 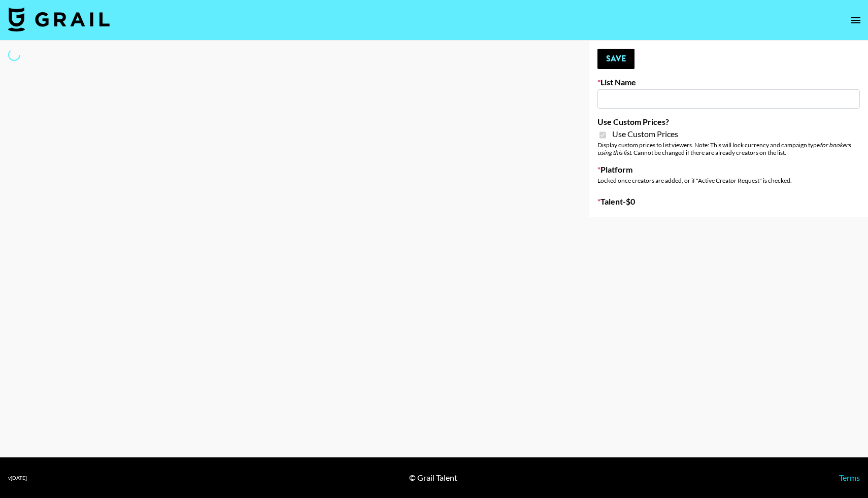 What do you see at coordinates (59, 19) in the screenshot?
I see `img: Grail Talent` at bounding box center [59, 19].